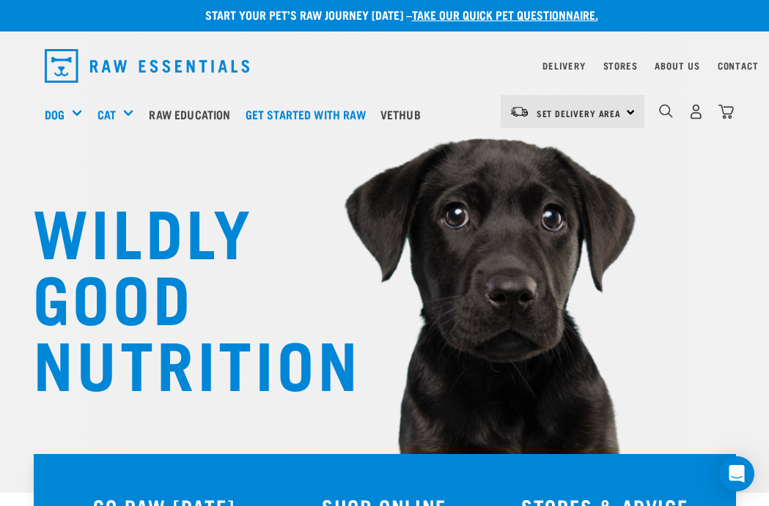 The height and width of the screenshot is (506, 769). Describe the element at coordinates (147, 66) in the screenshot. I see `img: Raw Essentials Logo` at that location.